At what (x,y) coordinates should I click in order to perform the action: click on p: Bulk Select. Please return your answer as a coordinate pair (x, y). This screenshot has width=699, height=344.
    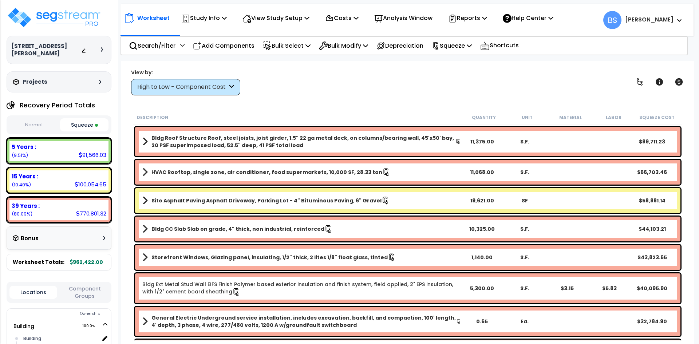
    Looking at the image, I should click on (287, 46).